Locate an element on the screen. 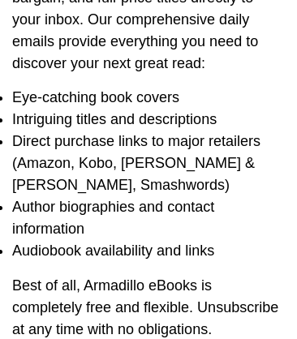 This screenshot has height=339, width=297. li: Author biographies and contact information is located at coordinates (148, 218).